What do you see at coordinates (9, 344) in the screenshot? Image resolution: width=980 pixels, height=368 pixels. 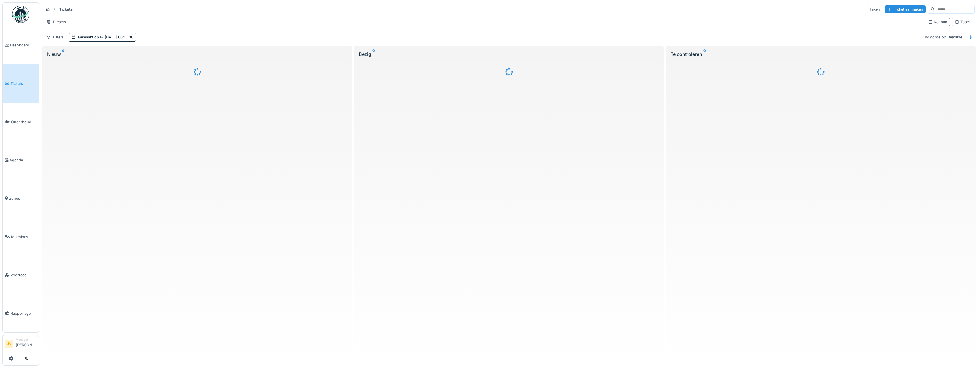 I see `li: JV` at bounding box center [9, 344].